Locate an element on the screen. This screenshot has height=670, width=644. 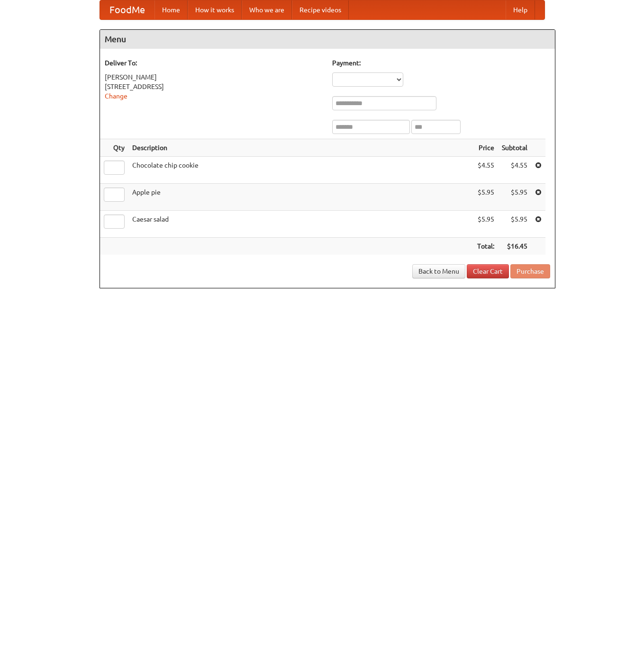
th: $16.45 is located at coordinates (514, 246).